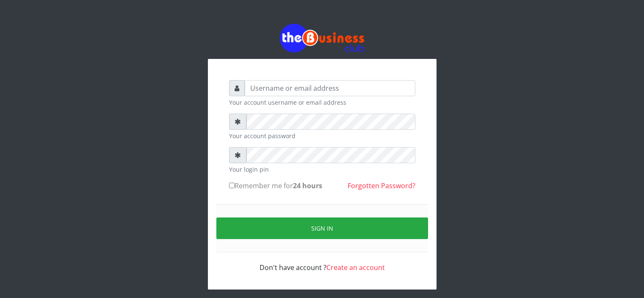  What do you see at coordinates (381, 186) in the screenshot?
I see `a: Forgotten Password?` at bounding box center [381, 186].